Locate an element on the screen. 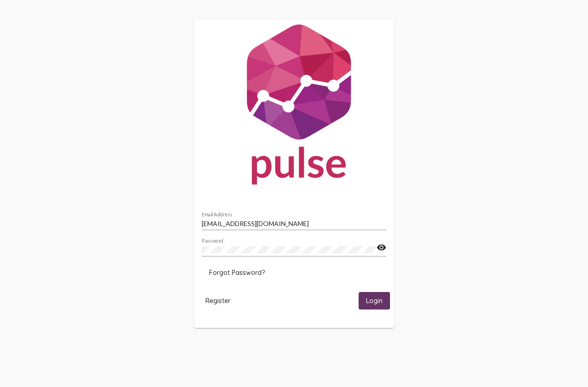  mat-icon: visibility is located at coordinates (381, 248).